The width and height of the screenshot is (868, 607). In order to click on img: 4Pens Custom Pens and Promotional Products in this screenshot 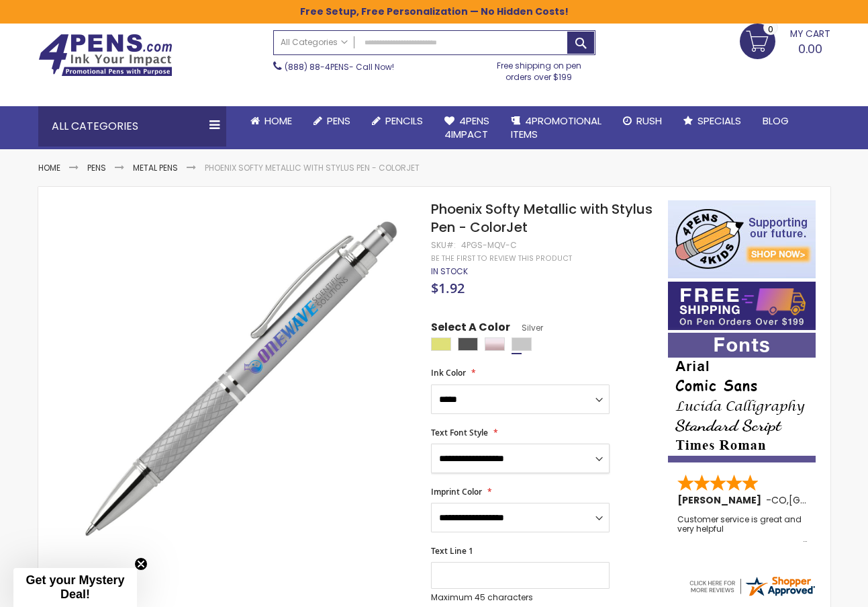, I will do `click(106, 55)`.